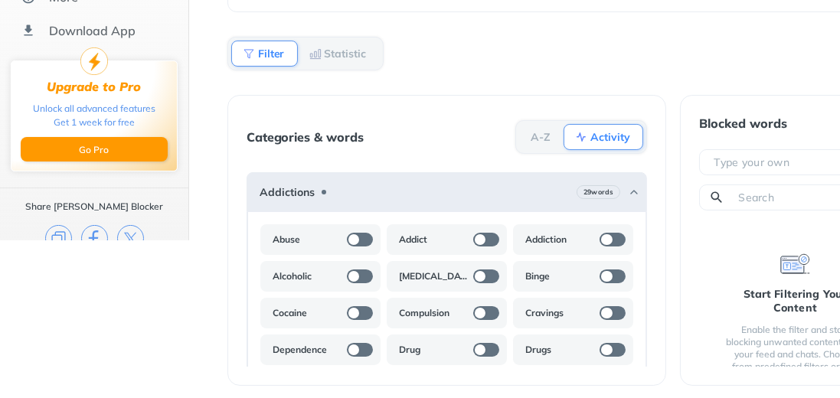 The image size is (840, 398). I want to click on b: Filter, so click(271, 54).